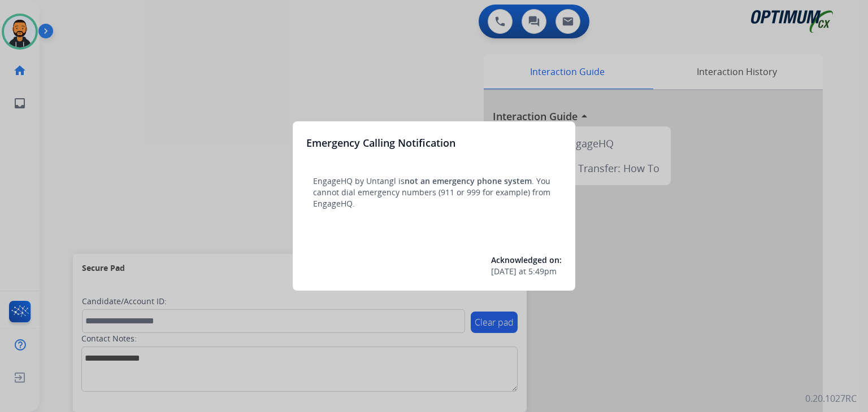 This screenshot has width=868, height=412. What do you see at coordinates (381, 143) in the screenshot?
I see `h3: Emergency Calling Notification` at bounding box center [381, 143].